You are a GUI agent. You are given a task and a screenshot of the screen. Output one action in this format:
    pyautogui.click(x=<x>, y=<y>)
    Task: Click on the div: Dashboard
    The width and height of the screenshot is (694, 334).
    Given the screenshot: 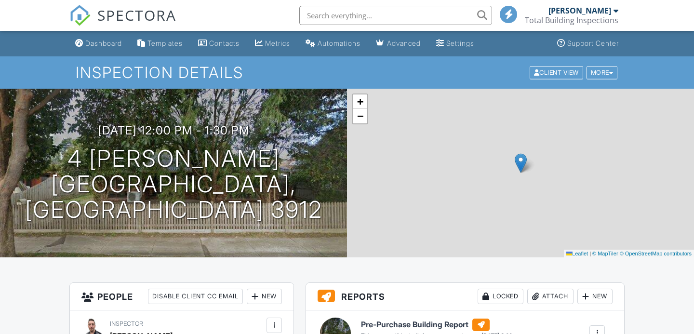 What is the action you would take?
    pyautogui.click(x=104, y=43)
    